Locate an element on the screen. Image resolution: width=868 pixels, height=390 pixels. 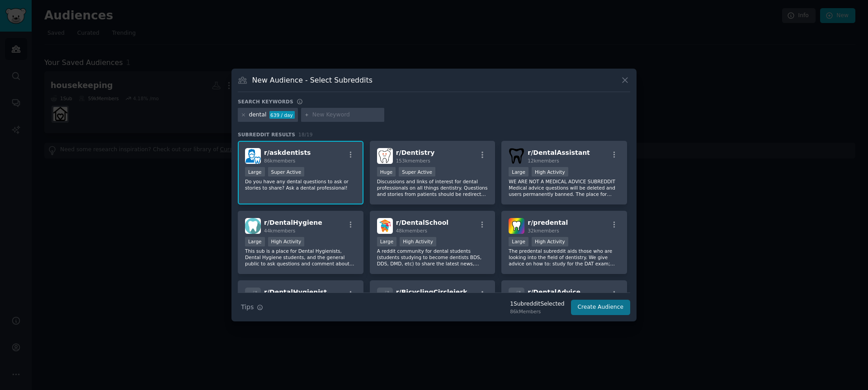
span: 153k members is located at coordinates (413, 161).